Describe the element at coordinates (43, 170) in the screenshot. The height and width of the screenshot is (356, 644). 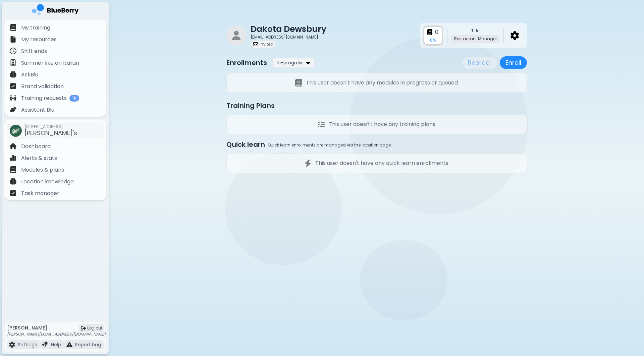
I see `p: Modules & plans` at that location.